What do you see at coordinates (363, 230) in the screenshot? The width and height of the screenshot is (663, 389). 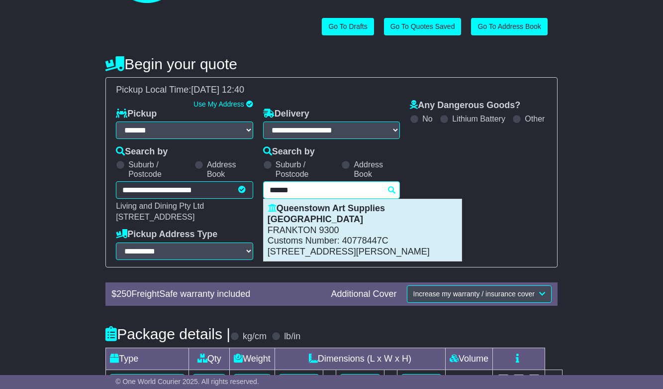 I see `p: FRANKTON 9300` at bounding box center [363, 230].